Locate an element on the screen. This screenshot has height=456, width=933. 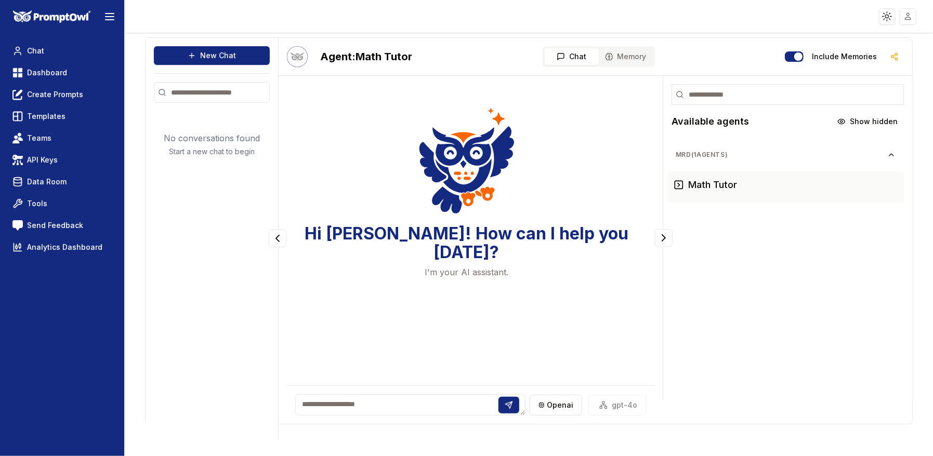
button: openai is located at coordinates (555, 405).